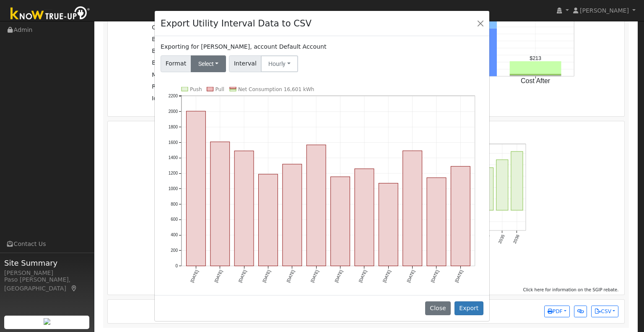 This screenshot has width=644, height=332. Describe the element at coordinates (196, 89) in the screenshot. I see `text: Push` at that location.